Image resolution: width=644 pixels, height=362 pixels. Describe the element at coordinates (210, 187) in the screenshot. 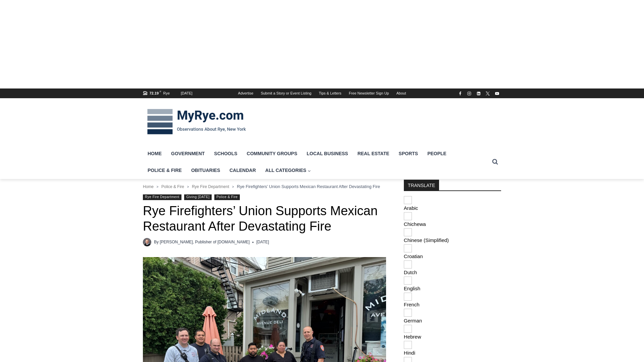

I see `span: Rye Fire Department` at that location.